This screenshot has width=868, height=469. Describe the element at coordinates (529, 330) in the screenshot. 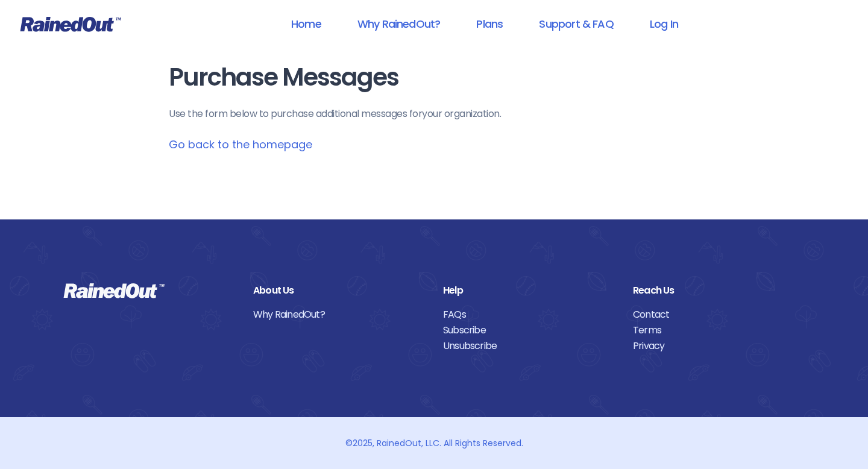

I see `a: Subscribe` at that location.